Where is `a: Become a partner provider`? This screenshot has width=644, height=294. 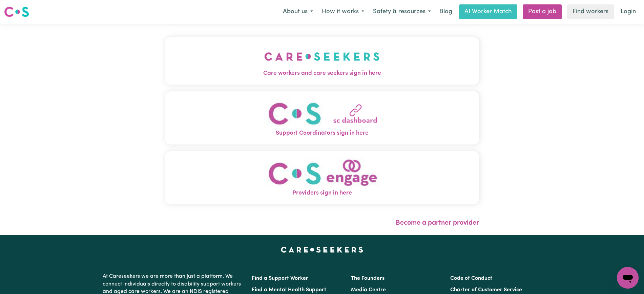
a: Become a partner provider is located at coordinates (437, 223).